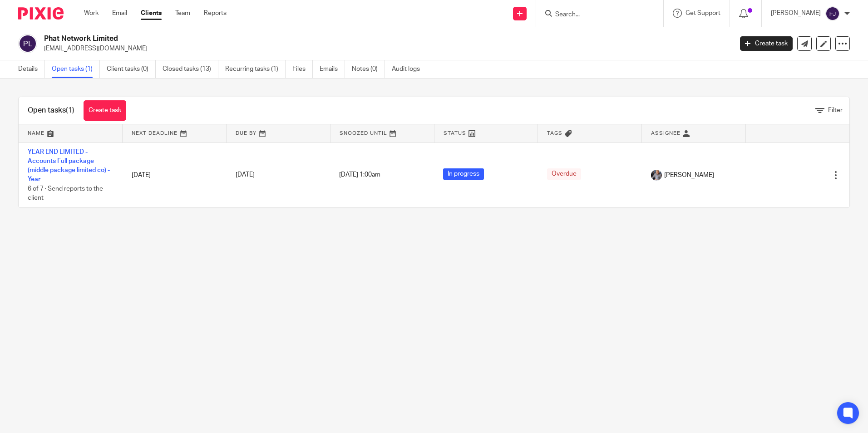 This screenshot has width=868, height=433. Describe the element at coordinates (595, 15) in the screenshot. I see `input: Search` at that location.